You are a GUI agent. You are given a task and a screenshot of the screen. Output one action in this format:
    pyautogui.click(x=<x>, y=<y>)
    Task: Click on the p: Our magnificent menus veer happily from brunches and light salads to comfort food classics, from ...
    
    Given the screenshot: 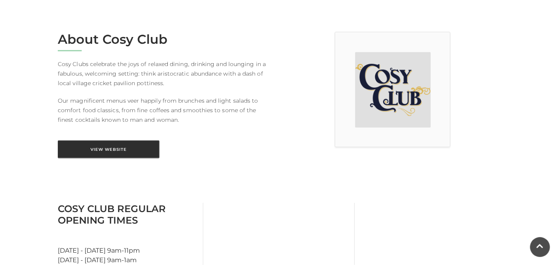 What is the action you would take?
    pyautogui.click(x=165, y=110)
    